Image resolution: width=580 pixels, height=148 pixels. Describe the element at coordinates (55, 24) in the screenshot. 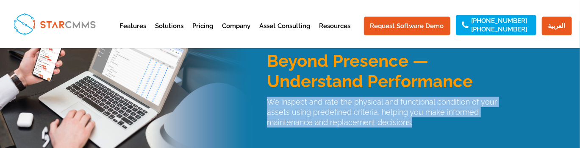

I see `img: StarCMMS` at that location.